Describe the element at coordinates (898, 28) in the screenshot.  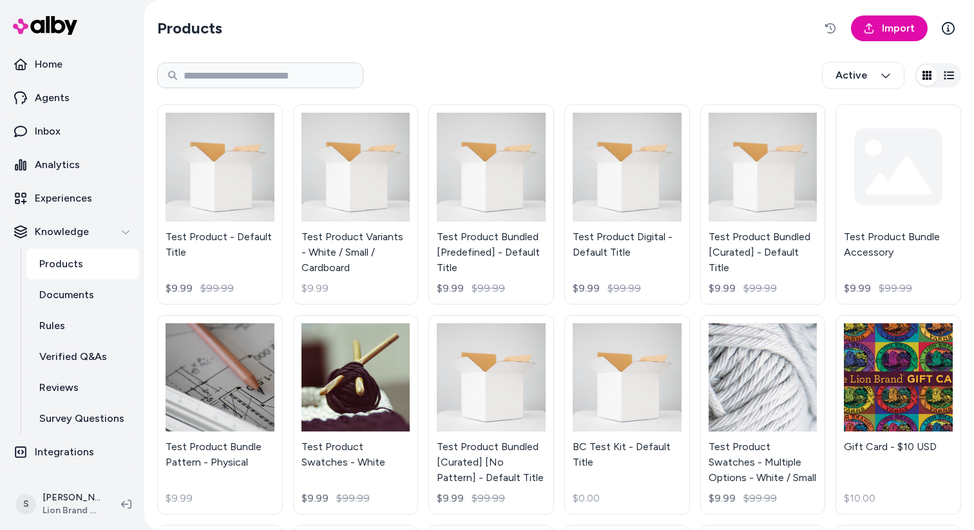
I see `span: Import` at that location.